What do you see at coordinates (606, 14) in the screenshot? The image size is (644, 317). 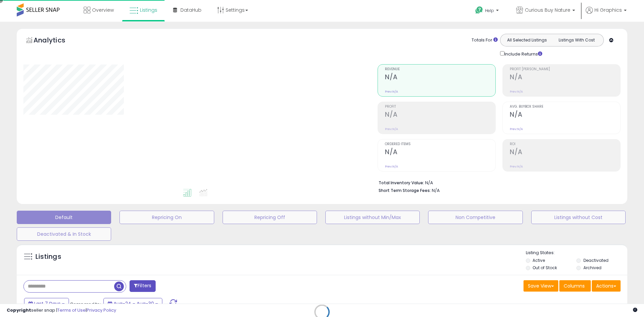 I see `a: Hi Graphics` at bounding box center [606, 14].